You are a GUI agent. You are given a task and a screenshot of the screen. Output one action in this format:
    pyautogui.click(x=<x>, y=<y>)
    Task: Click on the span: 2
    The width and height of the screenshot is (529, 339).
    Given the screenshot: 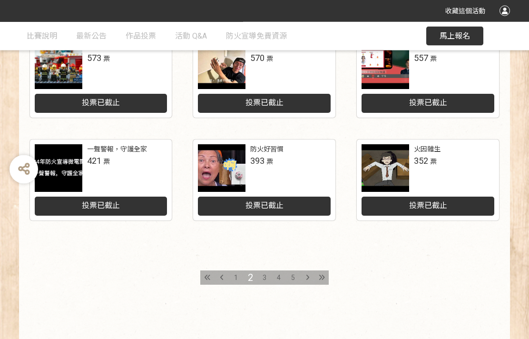 What is the action you would take?
    pyautogui.click(x=250, y=278)
    